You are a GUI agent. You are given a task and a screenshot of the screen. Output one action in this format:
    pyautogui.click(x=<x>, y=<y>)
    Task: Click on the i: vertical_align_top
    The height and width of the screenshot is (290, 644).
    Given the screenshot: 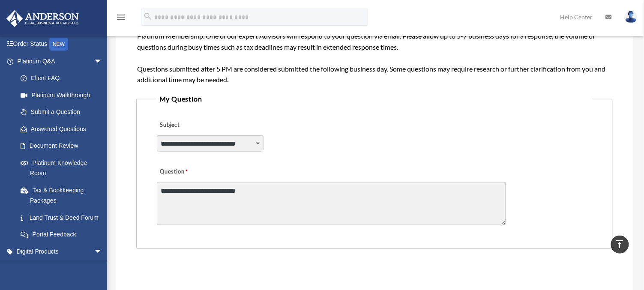 What is the action you would take?
    pyautogui.click(x=620, y=244)
    